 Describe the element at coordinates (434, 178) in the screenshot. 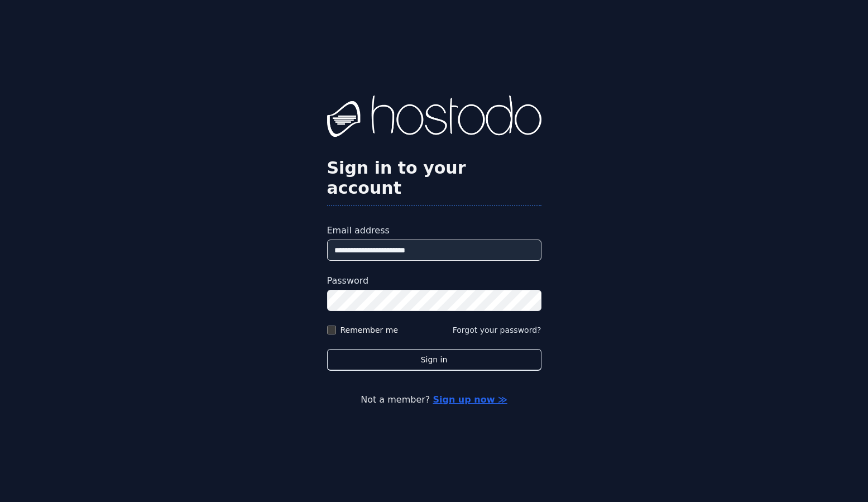

I see `h2: Sign in to your account` at that location.